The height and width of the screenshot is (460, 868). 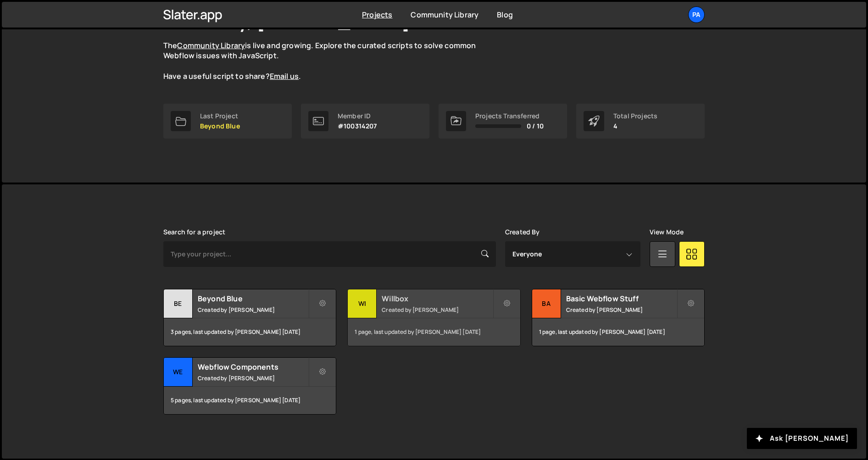 What do you see at coordinates (220, 116) in the screenshot?
I see `div: Last Project` at bounding box center [220, 116].